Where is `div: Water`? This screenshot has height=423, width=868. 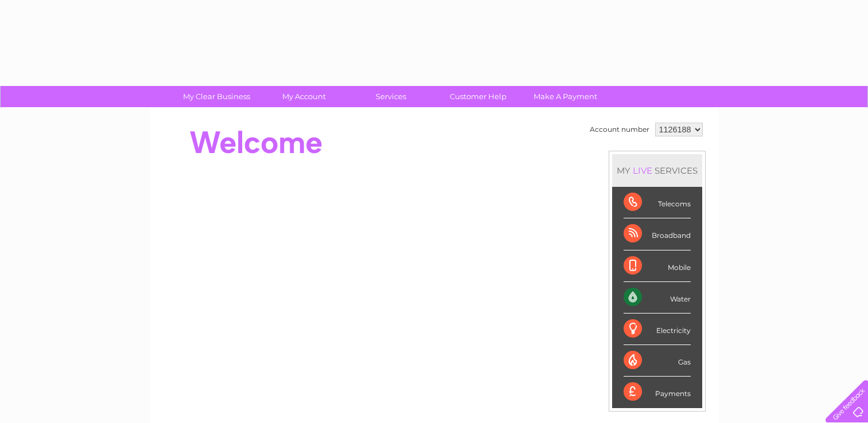
div: Water is located at coordinates (657, 297).